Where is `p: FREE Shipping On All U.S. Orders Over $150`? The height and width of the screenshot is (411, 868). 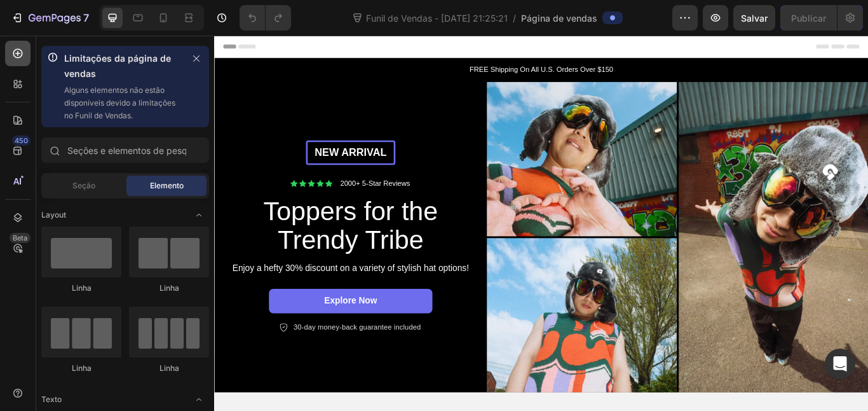 p: FREE Shipping On All U.S. Orders Over $150 is located at coordinates (381, 40).